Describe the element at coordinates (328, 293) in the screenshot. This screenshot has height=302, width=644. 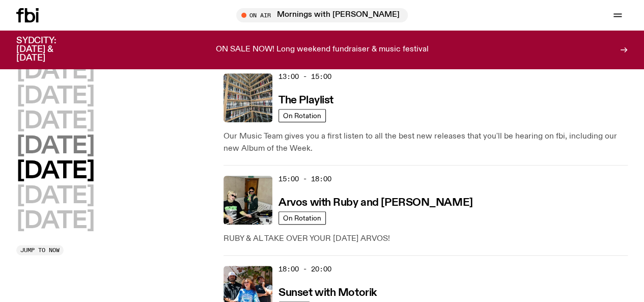
I see `h3: Sunset with Motorik` at that location.